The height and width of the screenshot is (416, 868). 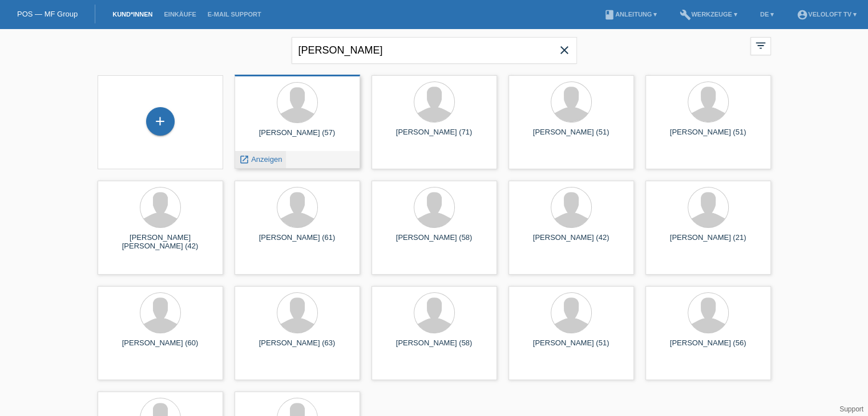 I want to click on a: Kund*innen, so click(x=132, y=14).